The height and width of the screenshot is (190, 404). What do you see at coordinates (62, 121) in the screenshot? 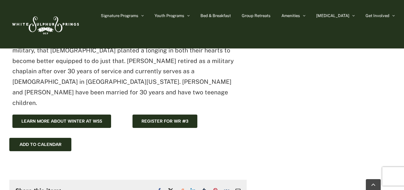
I see `a: Learn more about winter at WSS` at bounding box center [62, 121].